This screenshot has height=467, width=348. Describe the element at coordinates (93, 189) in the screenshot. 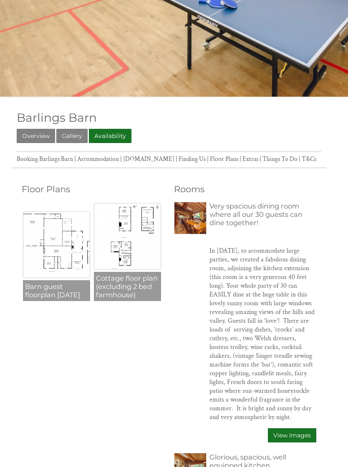

I see `h2: Floor Plans` at that location.